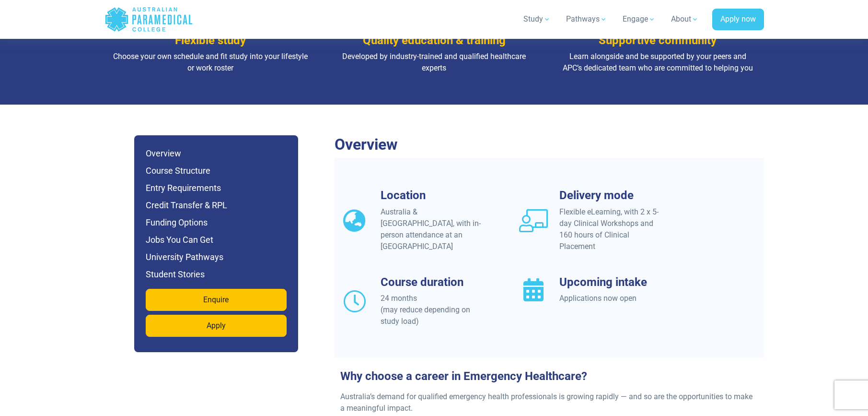 The height and width of the screenshot is (416, 868). What do you see at coordinates (537, 19) in the screenshot?
I see `a: Study` at bounding box center [537, 19].